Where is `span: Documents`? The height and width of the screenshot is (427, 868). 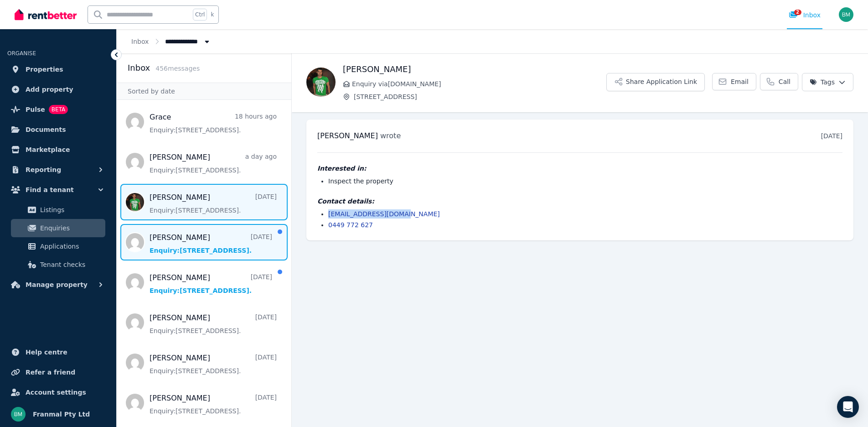
span: Documents is located at coordinates (45, 130).